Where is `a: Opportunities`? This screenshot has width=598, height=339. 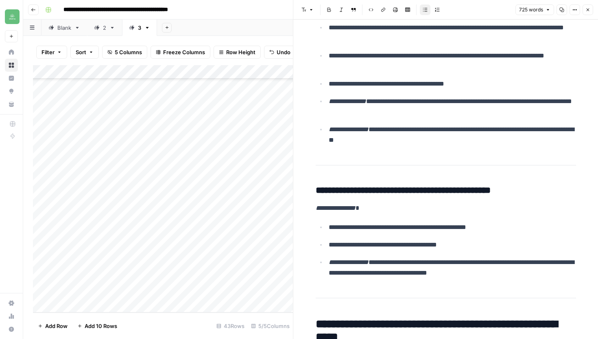 a: Opportunities is located at coordinates (11, 91).